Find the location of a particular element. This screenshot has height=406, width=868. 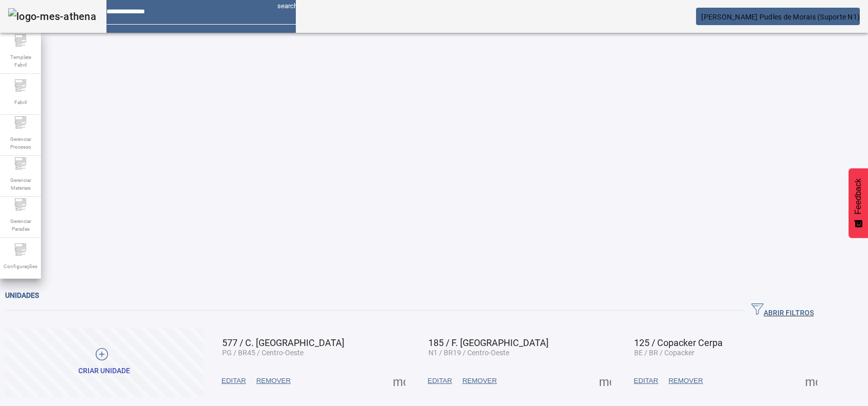

div: Criar unidade is located at coordinates (104, 371).